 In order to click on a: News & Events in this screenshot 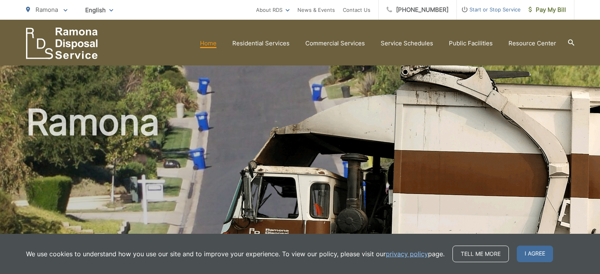, I will do `click(316, 10)`.